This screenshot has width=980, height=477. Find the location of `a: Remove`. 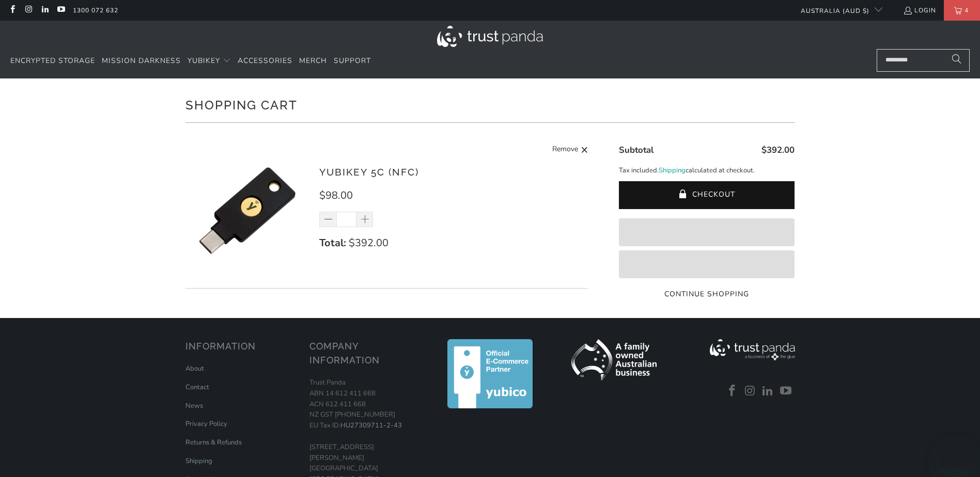

a: Remove is located at coordinates (571, 150).